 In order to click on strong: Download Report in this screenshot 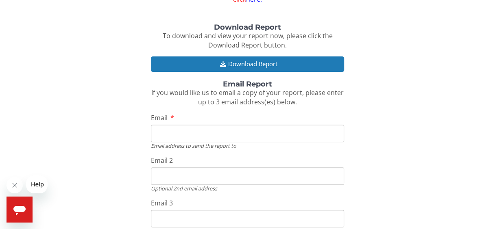, I will do `click(247, 27)`.